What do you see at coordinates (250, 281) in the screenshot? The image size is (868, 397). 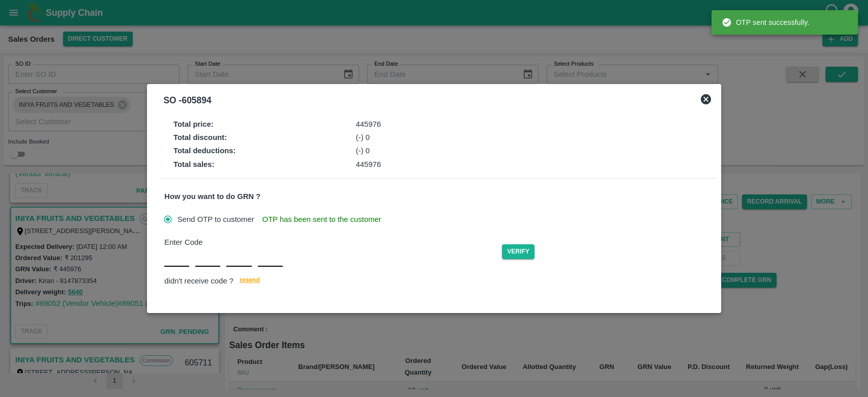 I see `button: resend` at bounding box center [250, 281].